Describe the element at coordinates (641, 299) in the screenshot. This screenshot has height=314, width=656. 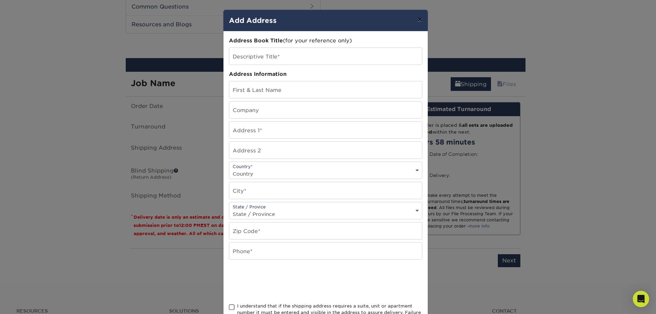
I see `div: Open Intercom Messenger` at that location.